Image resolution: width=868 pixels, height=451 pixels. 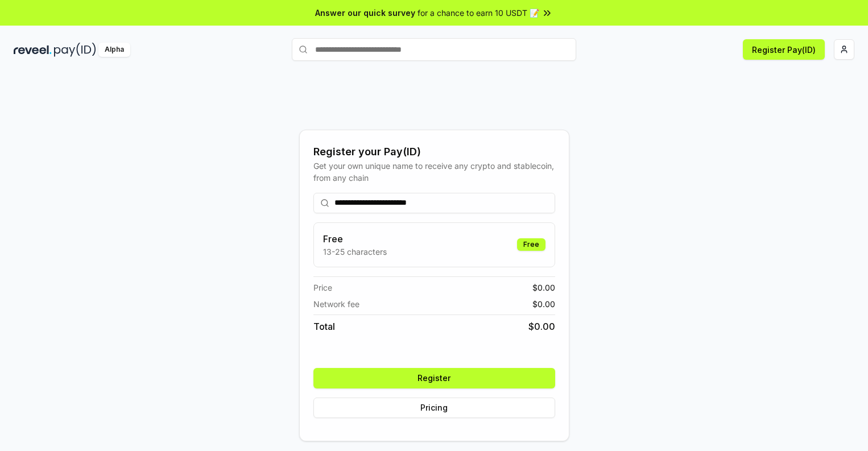 What do you see at coordinates (355, 251) in the screenshot?
I see `p: 13-25 characters` at bounding box center [355, 251].